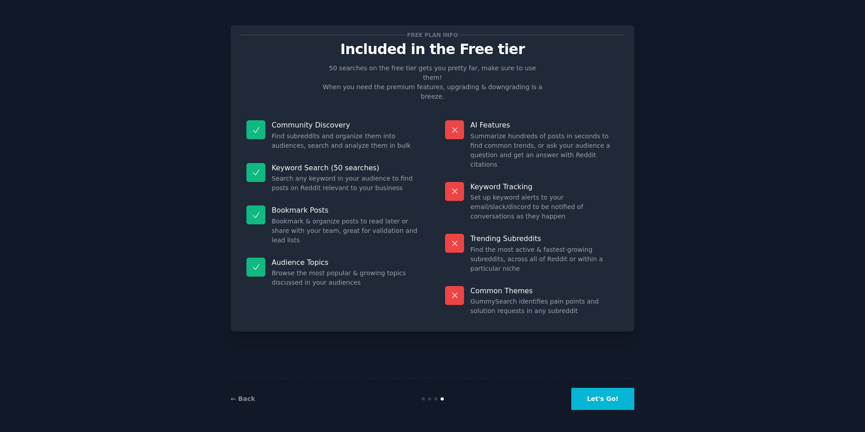 This screenshot has width=865, height=432. I want to click on span: Free plan info, so click(433, 35).